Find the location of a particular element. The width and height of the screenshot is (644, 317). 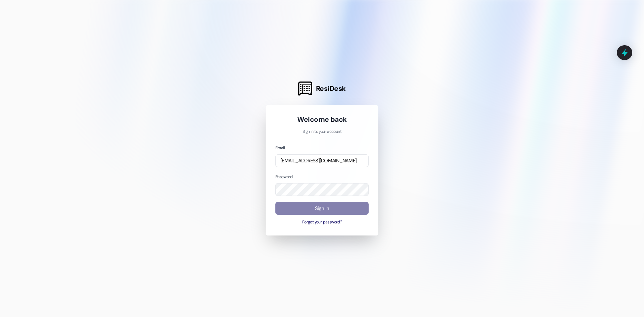

label: Password is located at coordinates (284, 177).